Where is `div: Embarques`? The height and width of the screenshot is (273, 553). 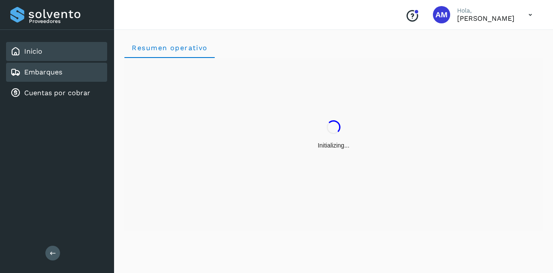 div: Embarques is located at coordinates (57, 72).